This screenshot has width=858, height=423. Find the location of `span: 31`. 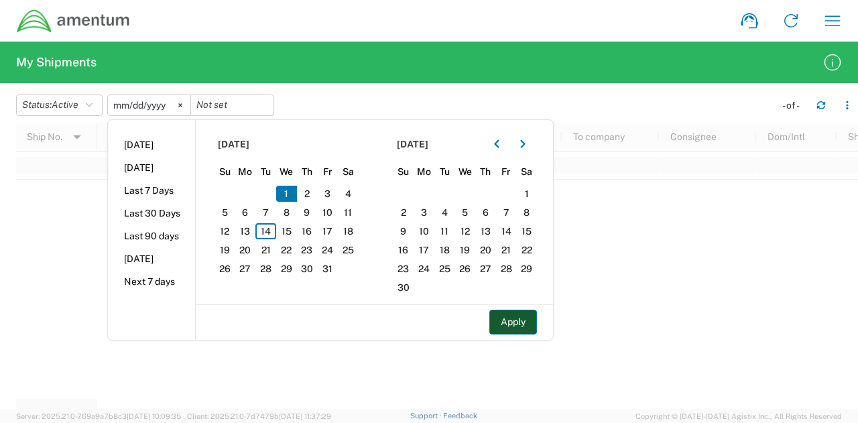

span: 31 is located at coordinates (327, 269).